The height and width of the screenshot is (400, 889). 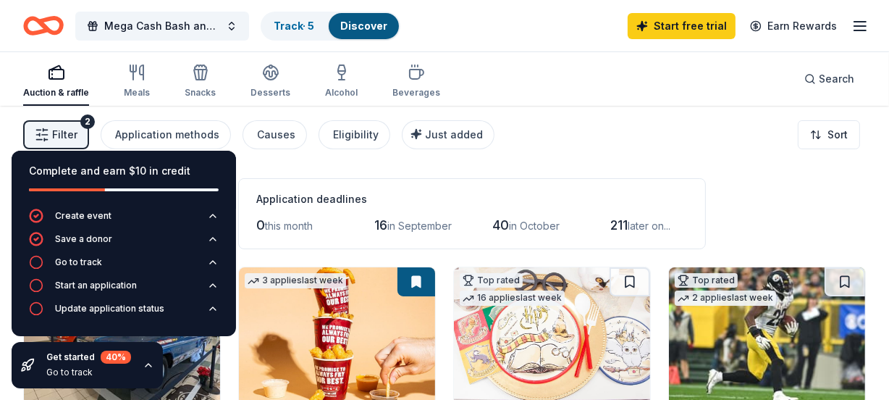 What do you see at coordinates (681, 26) in the screenshot?
I see `a: Start free trial` at bounding box center [681, 26].